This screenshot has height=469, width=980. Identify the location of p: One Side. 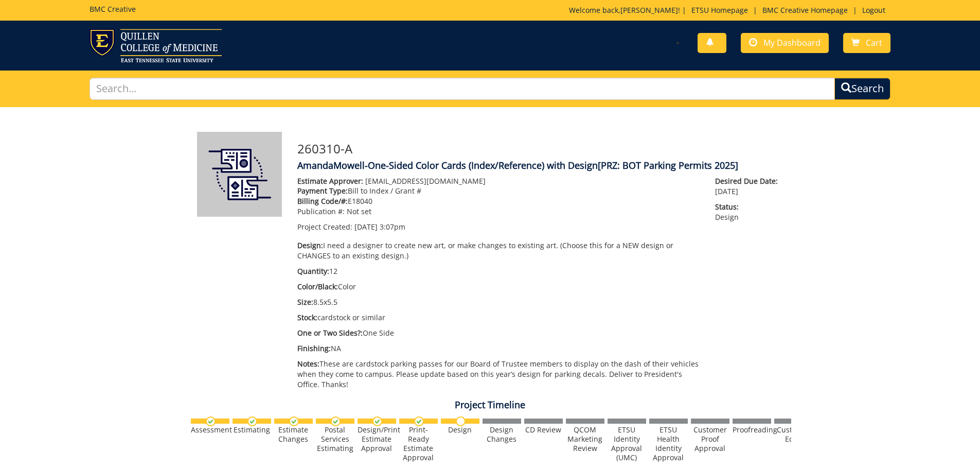
(499, 333).